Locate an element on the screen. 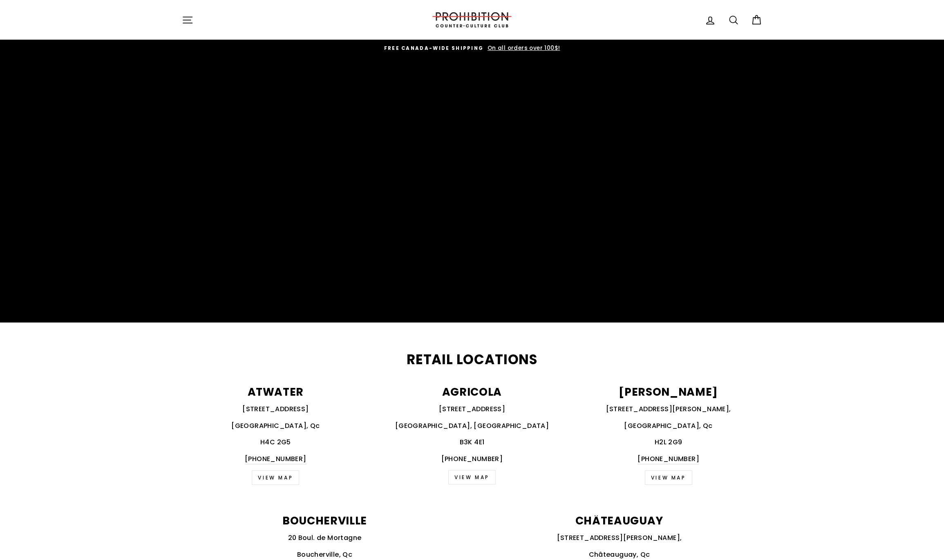 The height and width of the screenshot is (560, 944). span: FREE CANADA-WIDE SHIPPING is located at coordinates (434, 48).